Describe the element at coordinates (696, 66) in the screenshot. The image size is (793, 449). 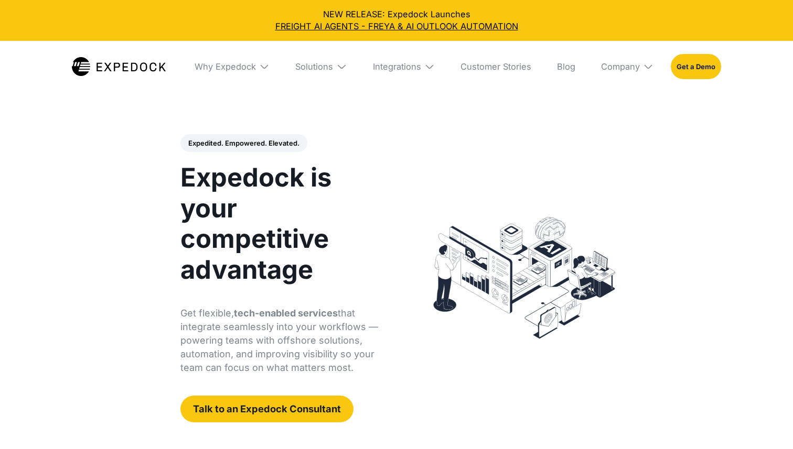
I see `a: Get a Demo` at that location.